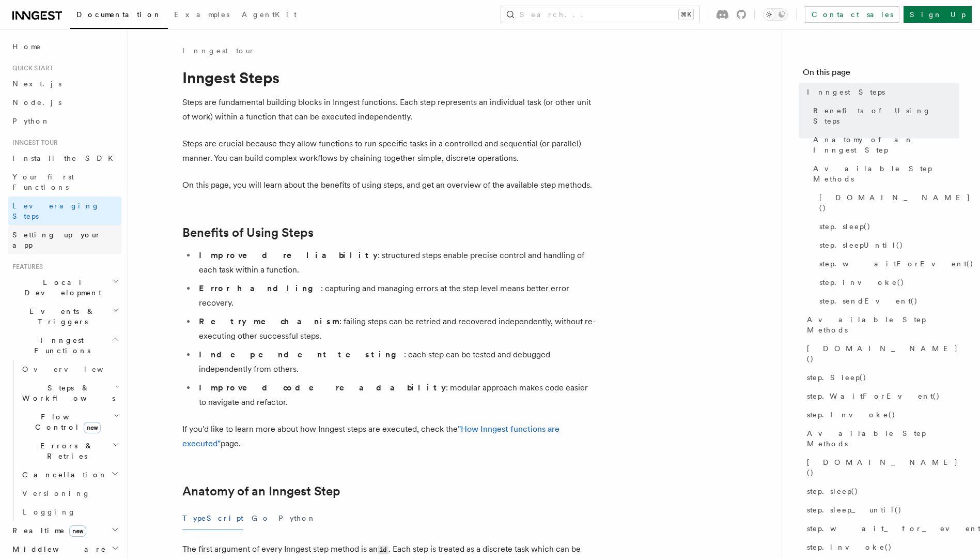  I want to click on span: Events & Triggers, so click(60, 316).